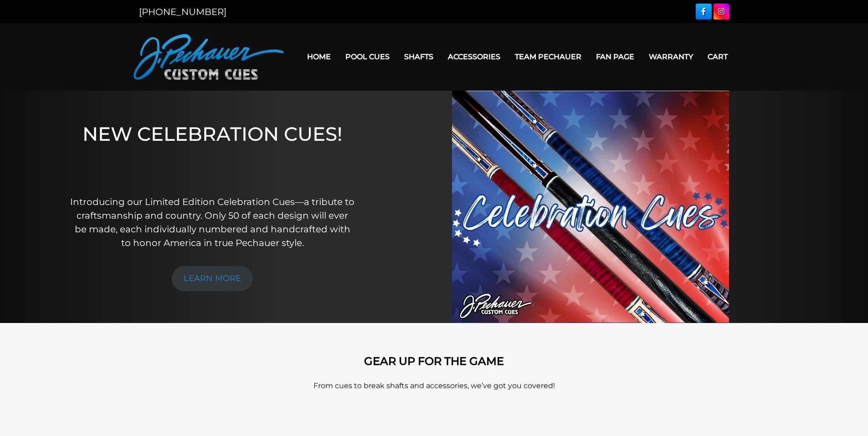 This screenshot has width=868, height=436. Describe the element at coordinates (208, 57) in the screenshot. I see `img: Pechauer Custom Cues` at that location.